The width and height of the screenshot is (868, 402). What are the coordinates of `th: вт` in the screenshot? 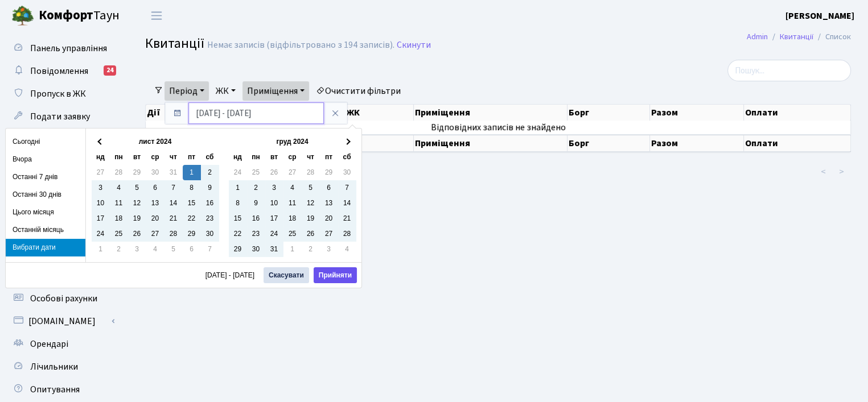 It's located at (137, 157).